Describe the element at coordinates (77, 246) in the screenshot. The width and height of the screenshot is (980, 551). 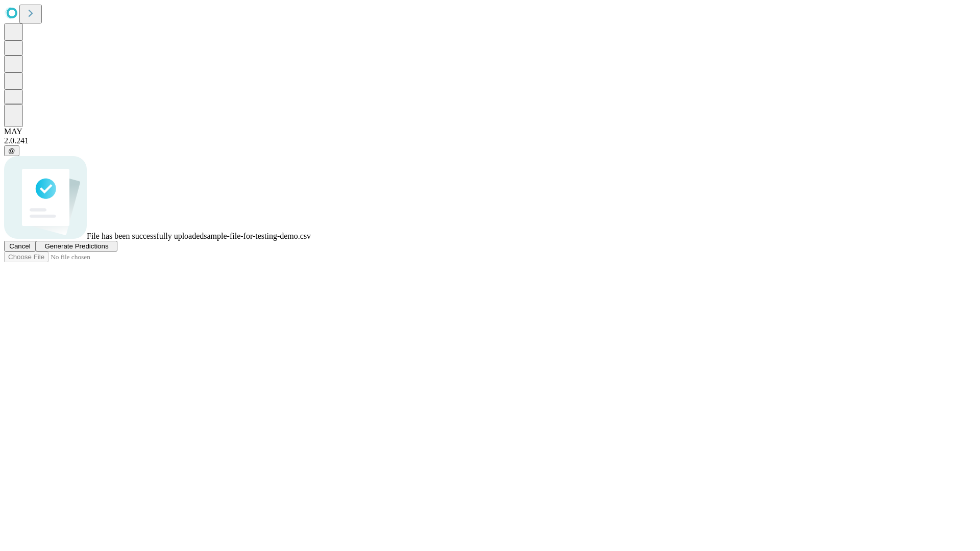
I see `button: Generate Predictions` at that location.